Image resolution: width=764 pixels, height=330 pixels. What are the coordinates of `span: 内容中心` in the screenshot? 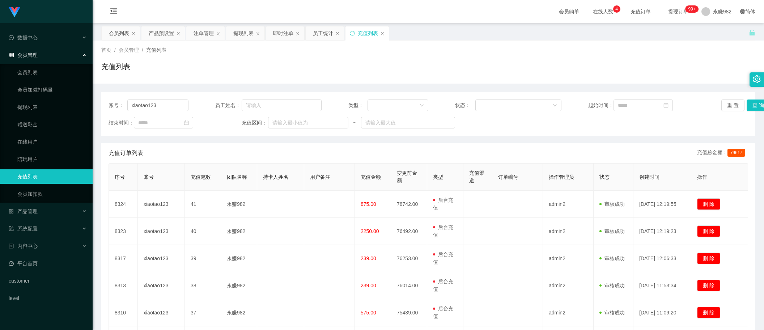 It's located at (23, 246).